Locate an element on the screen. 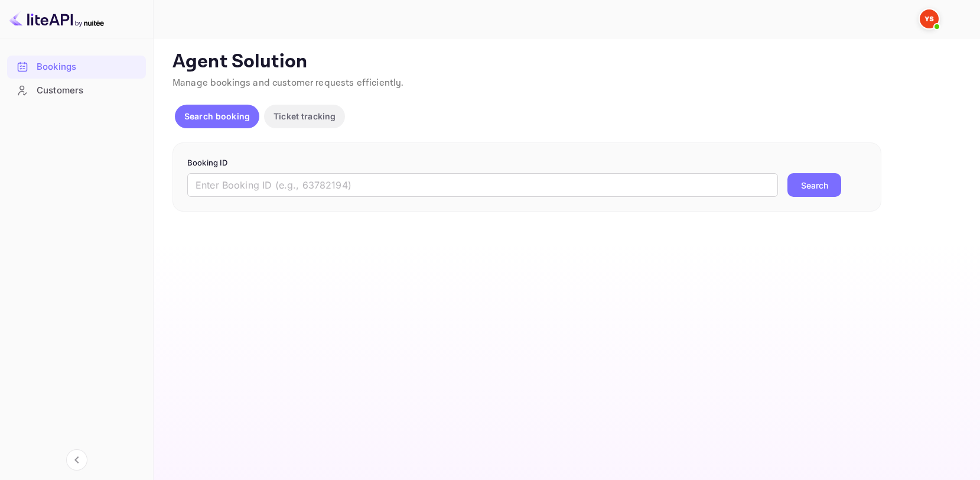 The image size is (980, 480). button: Collapse navigation is located at coordinates (77, 460).